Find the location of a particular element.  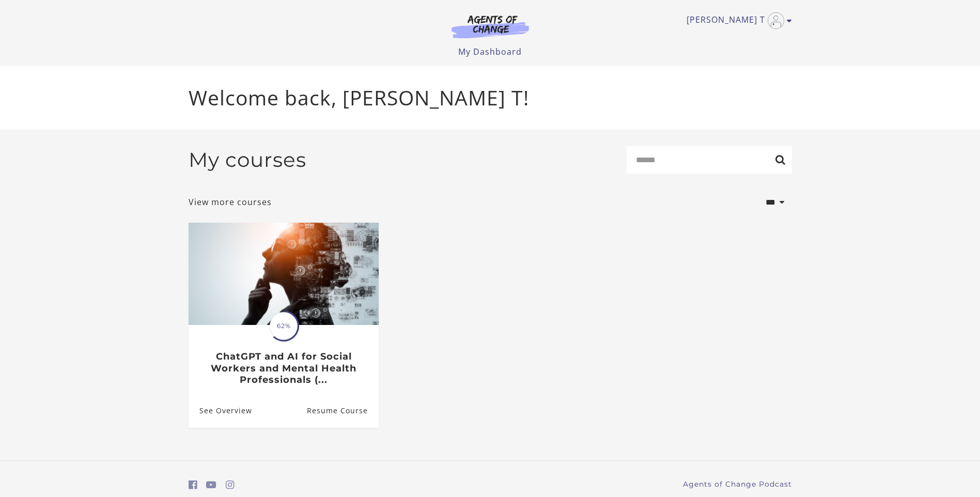

h2: My courses is located at coordinates (247, 160).